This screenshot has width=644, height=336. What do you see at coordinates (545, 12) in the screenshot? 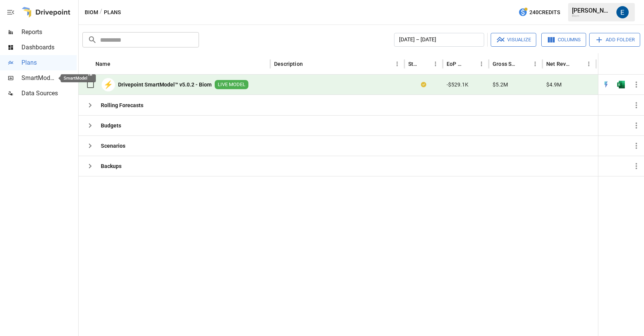
I see `span: 240 Credits` at bounding box center [545, 12].